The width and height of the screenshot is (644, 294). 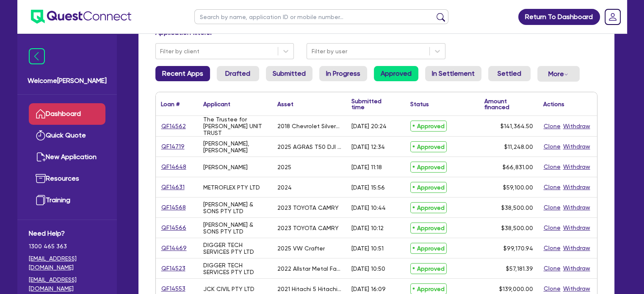 I want to click on div: 2021 Hitachi 5 Hitachi Excavator, so click(x=309, y=289).